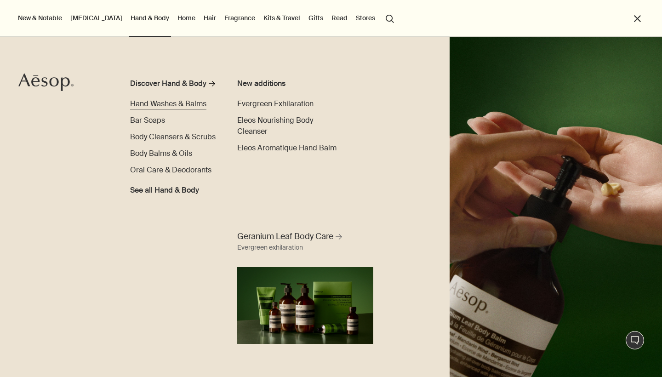  I want to click on a: Body Cleansers & Scrubs, so click(173, 137).